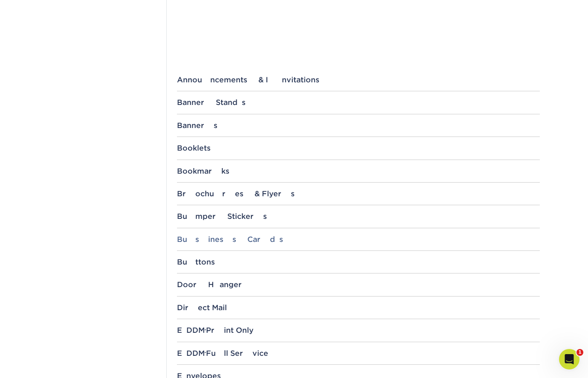  Describe the element at coordinates (358, 308) in the screenshot. I see `div: Direct Mail` at that location.